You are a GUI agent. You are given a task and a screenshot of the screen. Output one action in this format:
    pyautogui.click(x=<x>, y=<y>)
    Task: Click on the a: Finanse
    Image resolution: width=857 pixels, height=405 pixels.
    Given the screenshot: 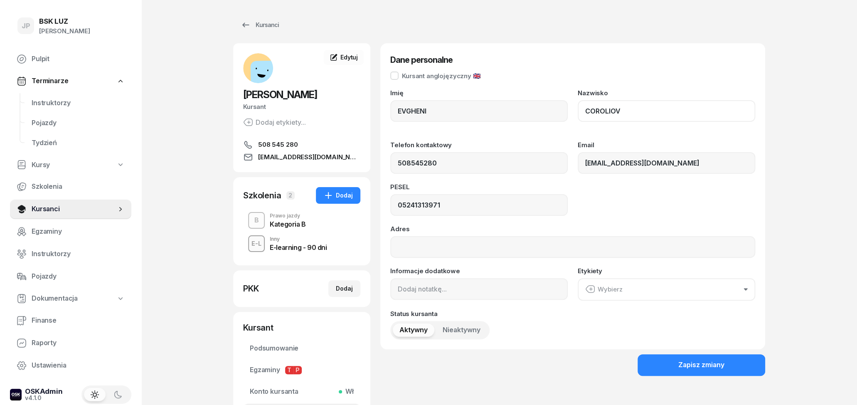 What is the action you would take?
    pyautogui.click(x=71, y=320)
    